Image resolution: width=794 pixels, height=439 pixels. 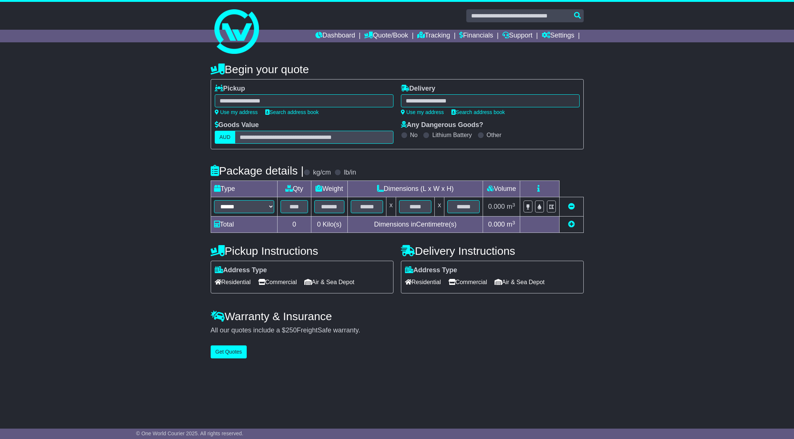 What do you see at coordinates (294, 189) in the screenshot?
I see `td: Qty` at bounding box center [294, 189].